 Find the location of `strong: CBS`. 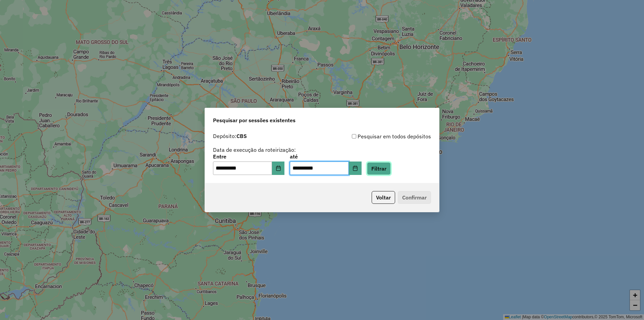

strong: CBS is located at coordinates (242, 136).